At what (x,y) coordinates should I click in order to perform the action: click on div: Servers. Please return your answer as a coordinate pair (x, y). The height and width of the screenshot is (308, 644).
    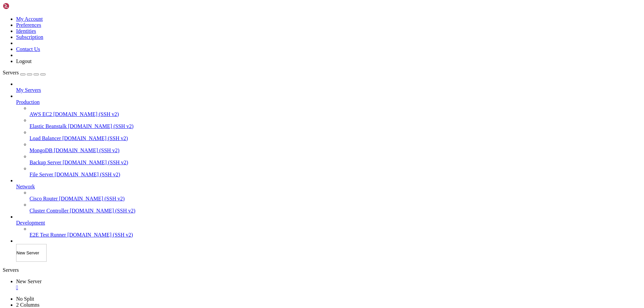
    Looking at the image, I should click on (322, 270).